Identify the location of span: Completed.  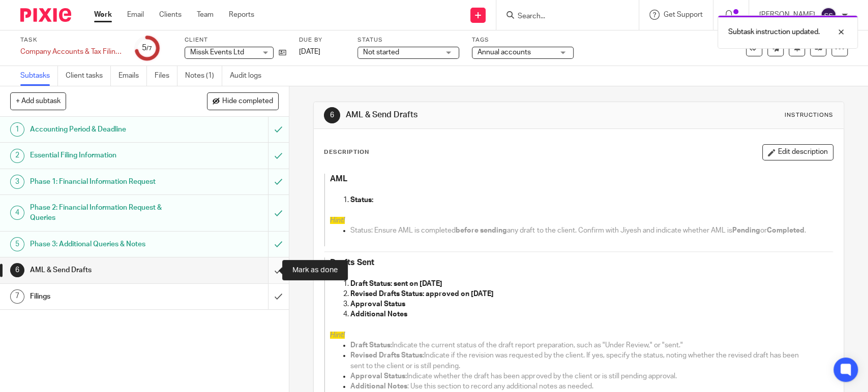
(785, 231).